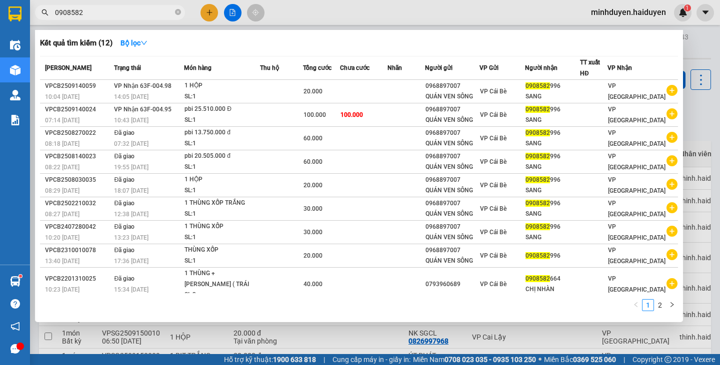 This screenshot has width=720, height=365. Describe the element at coordinates (144, 43) in the screenshot. I see `span: down` at that location.